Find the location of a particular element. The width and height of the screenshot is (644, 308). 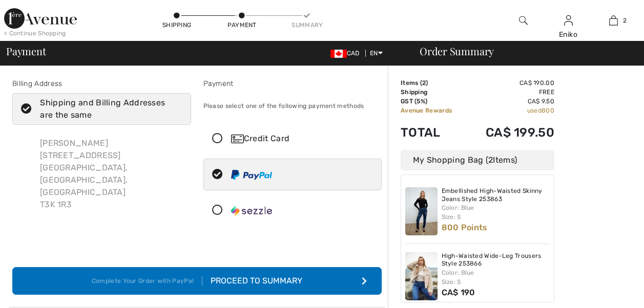

div: Proceed to Summary is located at coordinates (252, 281).